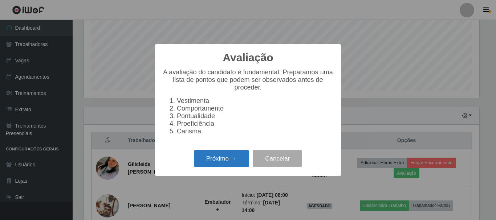 The width and height of the screenshot is (496, 220). Describe the element at coordinates (255, 131) in the screenshot. I see `li: Carisma` at that location.